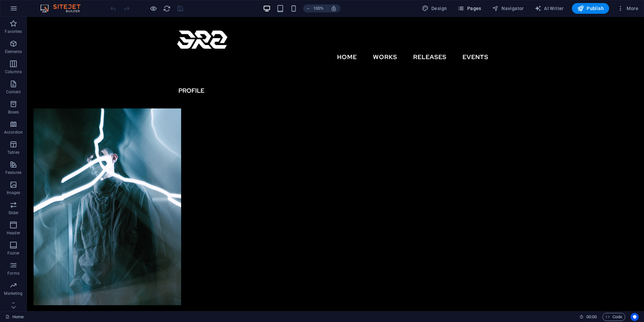 This screenshot has height=322, width=644. Describe the element at coordinates (14, 317) in the screenshot. I see `a: Click to cancel selection. Double-click to open Pages` at that location.